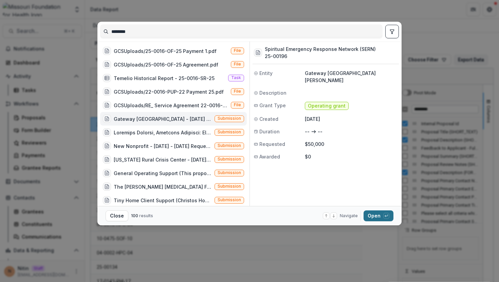  Describe the element at coordinates (273, 93) in the screenshot. I see `span: Description` at that location.